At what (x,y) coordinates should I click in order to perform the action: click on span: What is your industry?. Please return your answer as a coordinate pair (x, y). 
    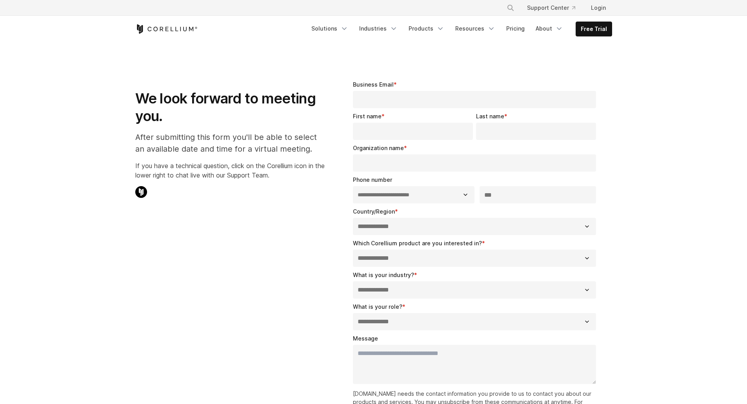
    Looking at the image, I should click on (383, 275).